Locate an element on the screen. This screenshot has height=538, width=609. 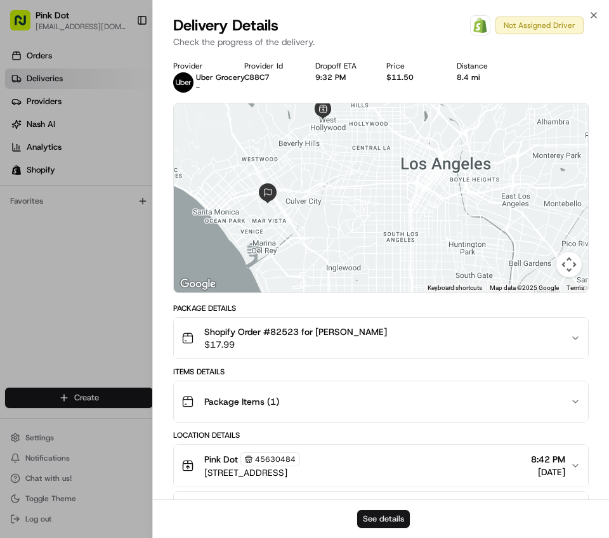
span: Pylon is located at coordinates (140, 319).